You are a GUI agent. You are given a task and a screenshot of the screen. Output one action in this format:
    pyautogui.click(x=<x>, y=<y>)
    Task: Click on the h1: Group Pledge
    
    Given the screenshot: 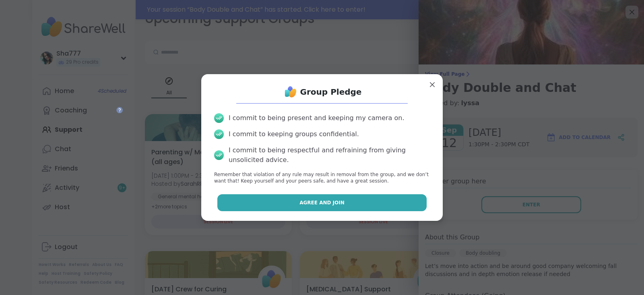 What is the action you would take?
    pyautogui.click(x=331, y=92)
    